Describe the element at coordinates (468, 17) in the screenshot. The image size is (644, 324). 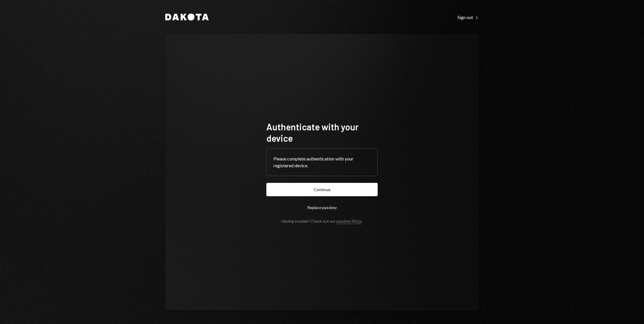
I see `div: Sign out` at that location.